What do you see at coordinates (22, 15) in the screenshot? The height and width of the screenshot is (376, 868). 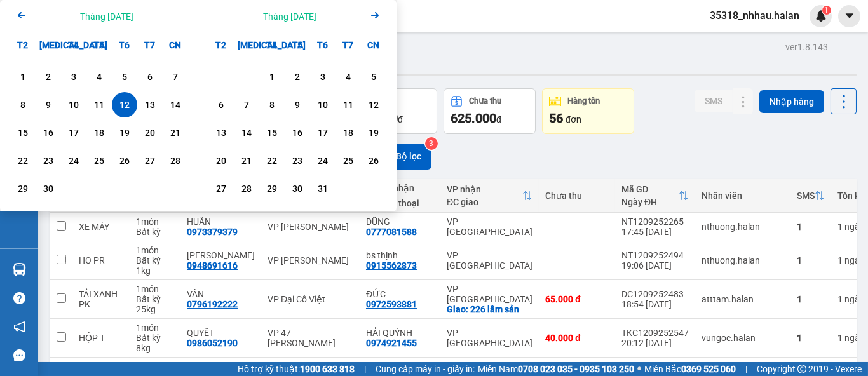 I see `svg: Arrow Left` at bounding box center [22, 15].